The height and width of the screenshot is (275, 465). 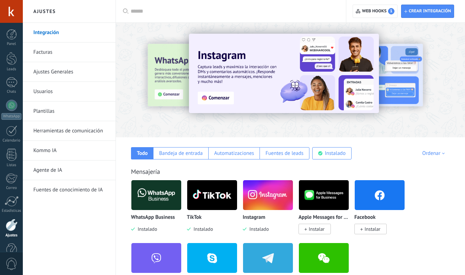 I want to click on img: telegram.png, so click(x=268, y=258).